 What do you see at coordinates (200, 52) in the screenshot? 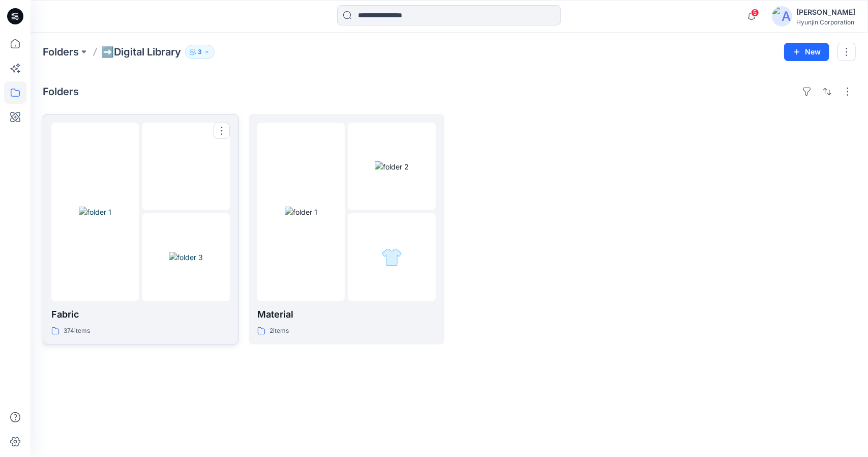
I see `button: 3` at bounding box center [200, 52].